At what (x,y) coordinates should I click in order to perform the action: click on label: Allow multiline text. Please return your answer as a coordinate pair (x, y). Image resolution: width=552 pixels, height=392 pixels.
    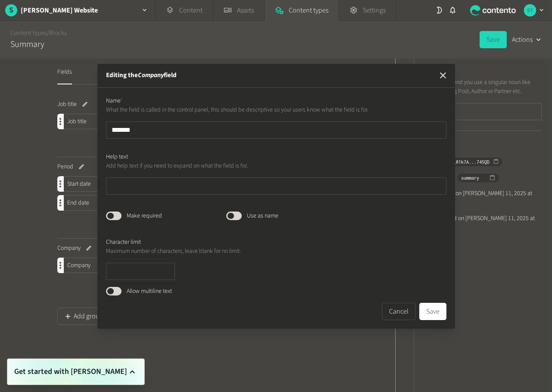
    Looking at the image, I should click on (149, 291).